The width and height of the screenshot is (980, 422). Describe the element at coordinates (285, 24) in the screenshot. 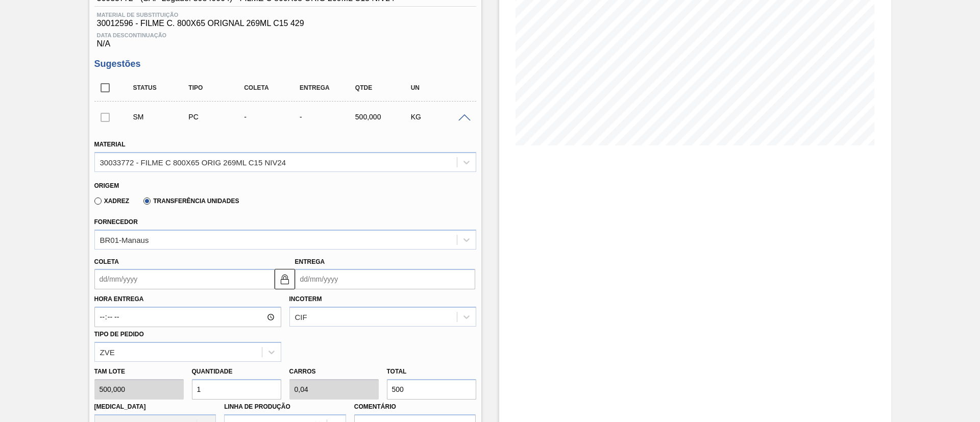

I see `span: 30012596 - FILME C. 800X65 ORIGNAL 269ML C15 429` at that location.